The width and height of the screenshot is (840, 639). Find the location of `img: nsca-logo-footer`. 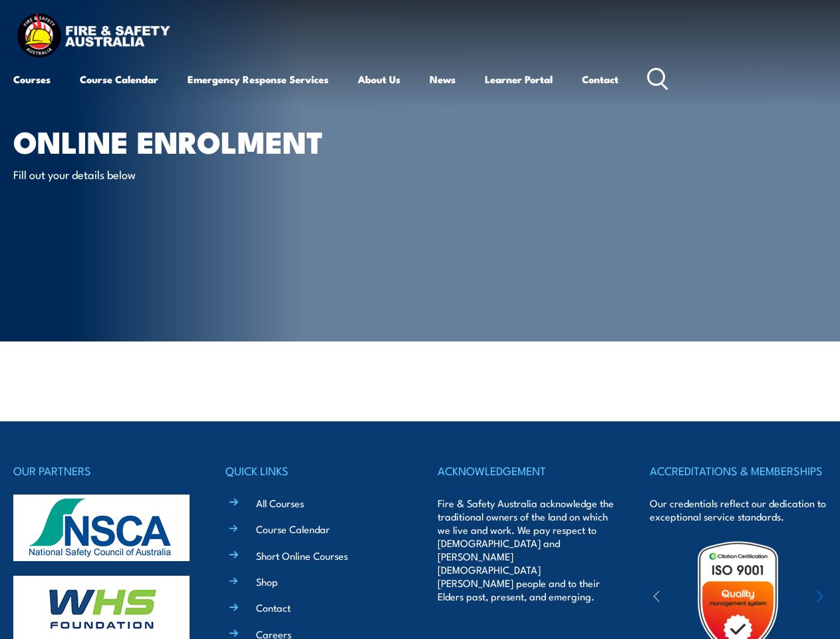

img: nsca-logo-footer is located at coordinates (101, 528).